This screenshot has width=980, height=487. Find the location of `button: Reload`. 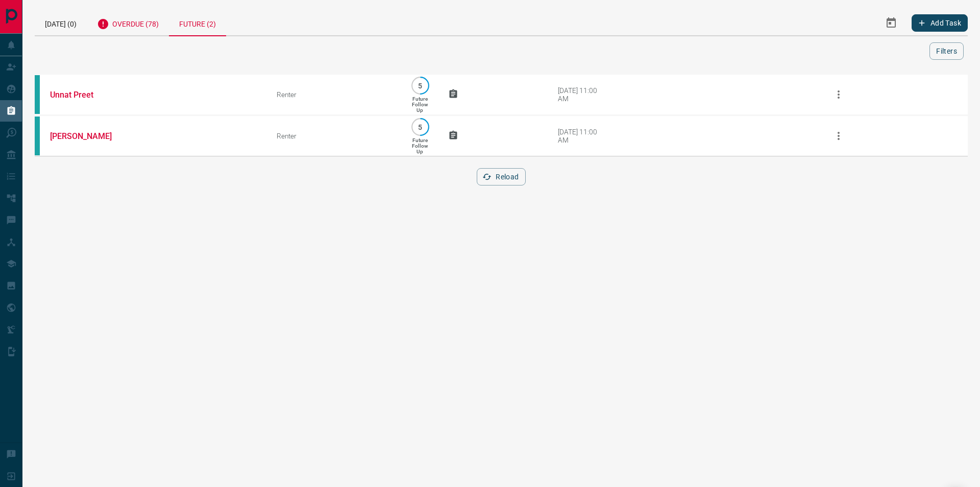

button: Reload is located at coordinates (501, 177).